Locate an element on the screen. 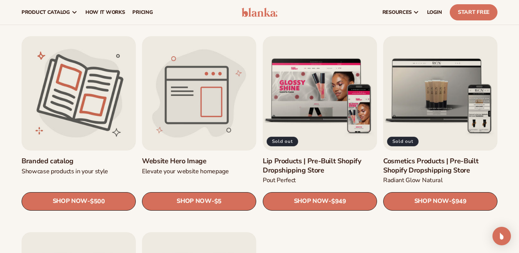 Image resolution: width=519 pixels, height=253 pixels. div: Open Intercom Messenger is located at coordinates (502, 236).